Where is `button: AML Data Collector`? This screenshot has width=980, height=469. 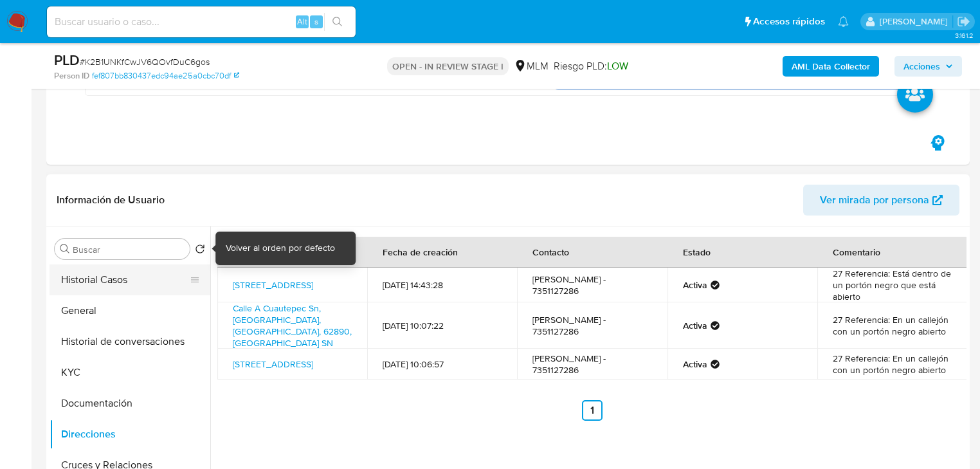
button: AML Data Collector is located at coordinates (831, 66).